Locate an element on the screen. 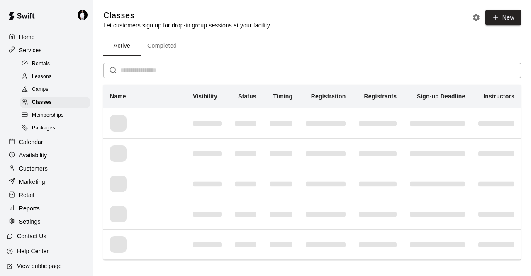 Image resolution: width=531 pixels, height=276 pixels. div: Retail is located at coordinates (46, 195).